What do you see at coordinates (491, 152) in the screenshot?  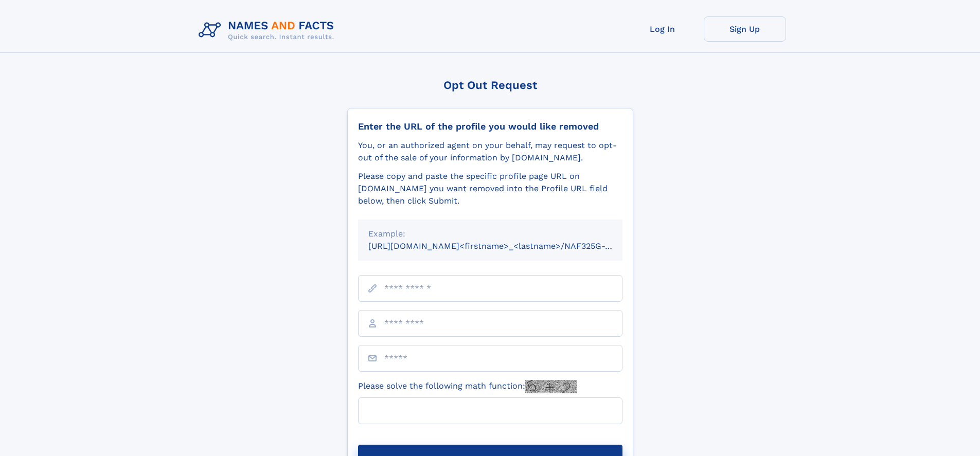 I see `div: You, or an authorized agent on your behalf, may request to opt-out of the sale of your informatio...` at bounding box center [491, 152].